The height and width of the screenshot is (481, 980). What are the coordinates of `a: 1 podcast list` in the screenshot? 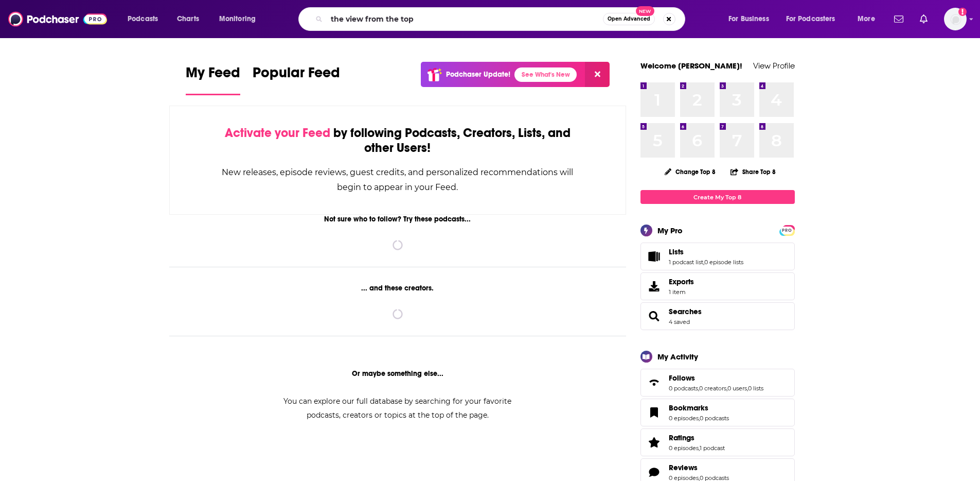 It's located at (686, 262).